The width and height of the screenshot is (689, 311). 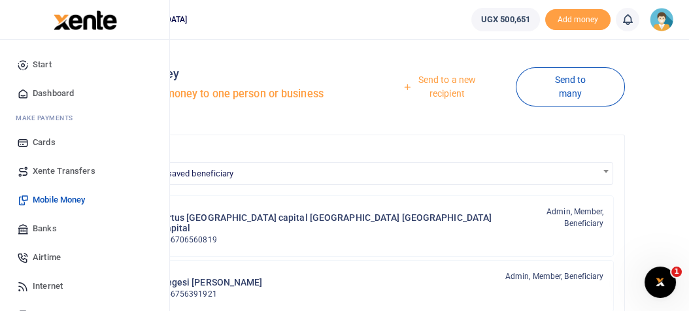 What do you see at coordinates (84, 19) in the screenshot?
I see `a: logo-small logo-large logo-large` at bounding box center [84, 19].